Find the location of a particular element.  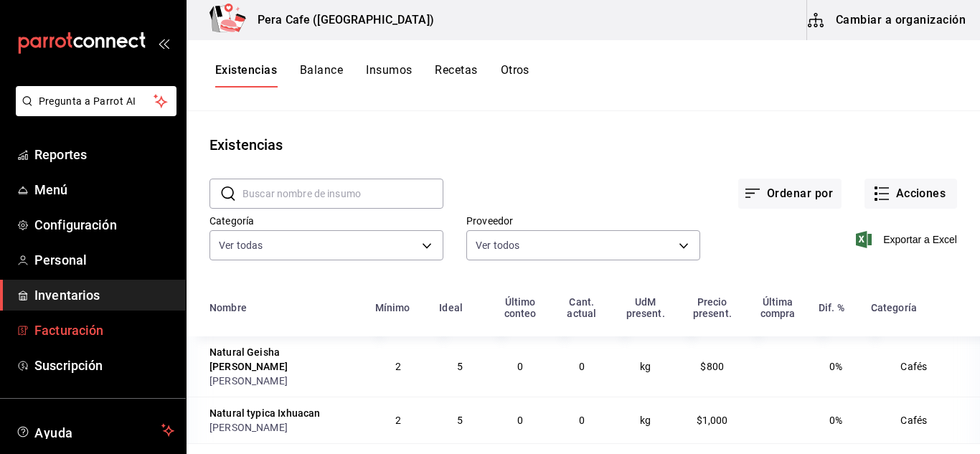

span: Facturación is located at coordinates (104, 330).